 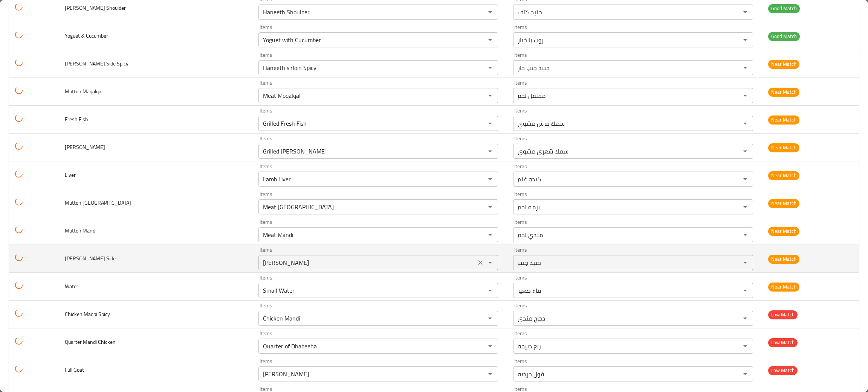 What do you see at coordinates (70, 175) in the screenshot?
I see `span: Liver` at bounding box center [70, 175].